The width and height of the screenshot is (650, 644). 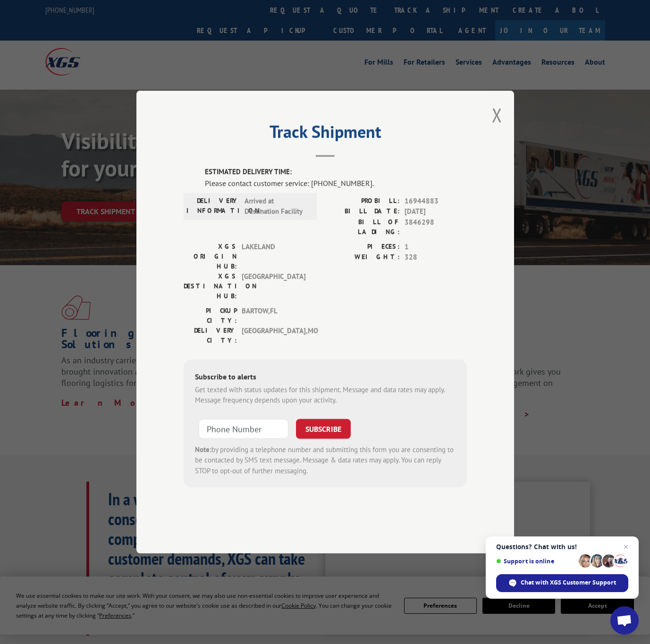 I want to click on label: ESTIMATED DELIVERY TIME:, so click(x=336, y=172).